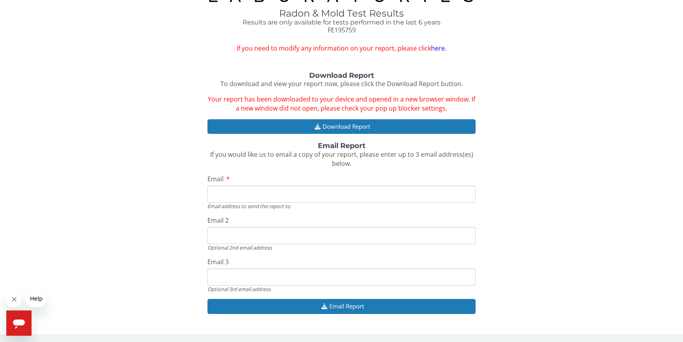 The width and height of the screenshot is (683, 342). I want to click on a: here., so click(439, 48).